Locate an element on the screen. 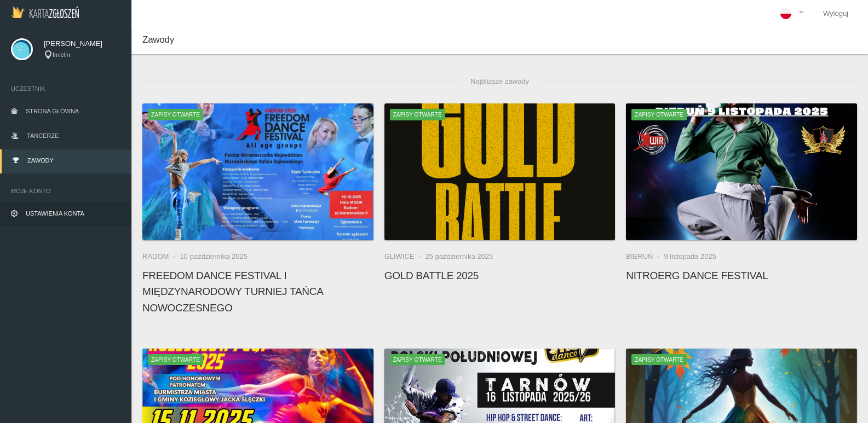 This screenshot has width=868, height=423. img: FREEDOM DANCE FESTIVAL I Międzynarodowy Turniej Tańca Nowoczesnego is located at coordinates (258, 172).